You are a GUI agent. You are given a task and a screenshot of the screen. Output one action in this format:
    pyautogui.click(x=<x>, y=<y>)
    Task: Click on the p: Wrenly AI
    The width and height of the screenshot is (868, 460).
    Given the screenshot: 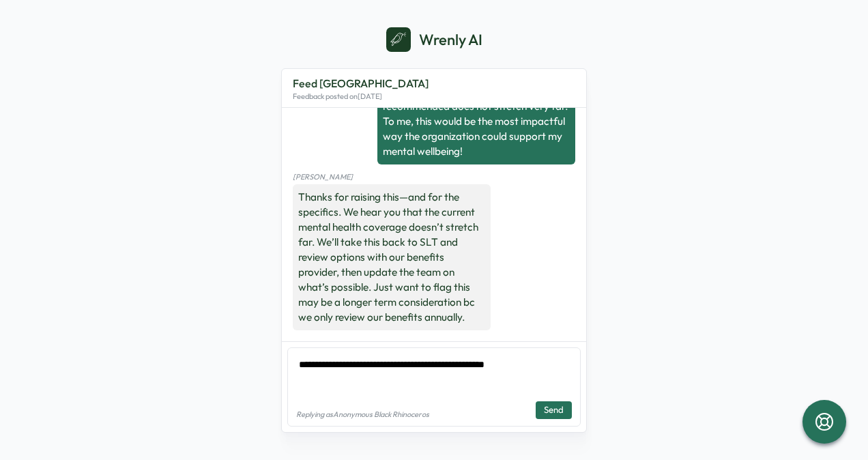 What is the action you would take?
    pyautogui.click(x=450, y=39)
    